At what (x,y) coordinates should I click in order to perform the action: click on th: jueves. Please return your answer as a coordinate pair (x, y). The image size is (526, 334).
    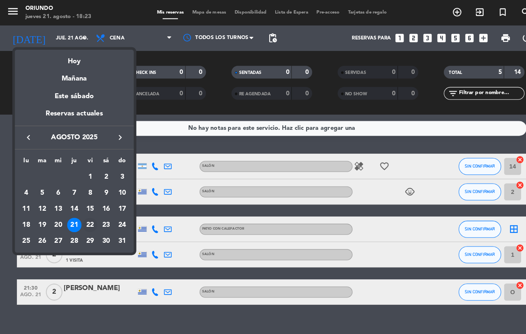
    Looking at the image, I should click on (72, 157).